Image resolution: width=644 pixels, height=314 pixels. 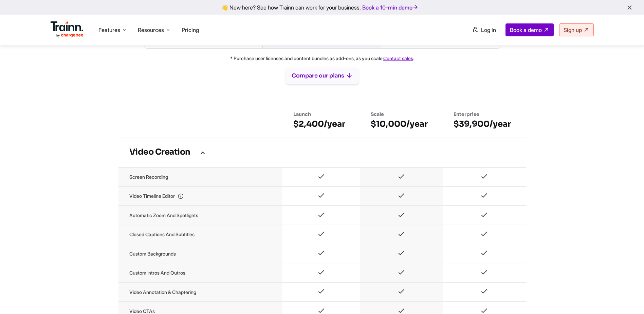 What do you see at coordinates (530, 30) in the screenshot?
I see `a: Book a demo` at bounding box center [530, 30].